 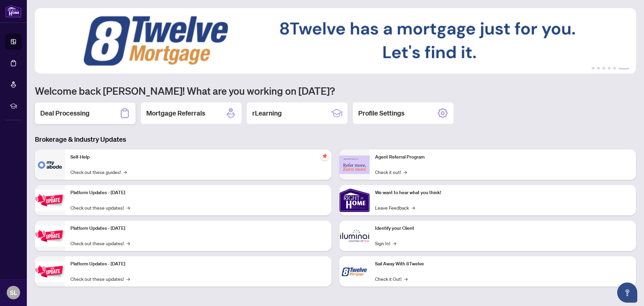 What do you see at coordinates (98, 172) in the screenshot?
I see `a: Check out these guides!→` at bounding box center [98, 172].